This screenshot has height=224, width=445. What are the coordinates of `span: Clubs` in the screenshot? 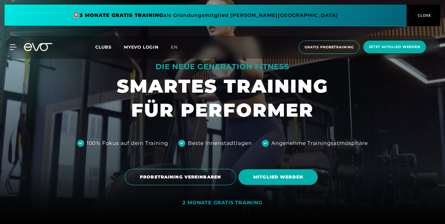 It's located at (103, 47).